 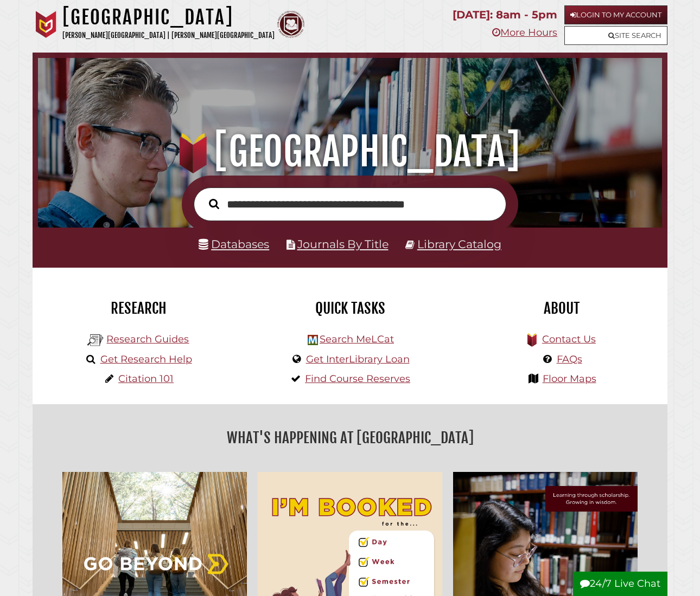 What do you see at coordinates (350, 309) in the screenshot?
I see `h2: Quick Tasks` at bounding box center [350, 309].